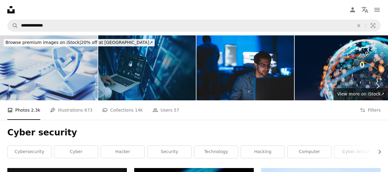 The image size is (388, 172). Describe the element at coordinates (245, 68) in the screenshot. I see `img: A software developer is thinking on improving the efficiency of the AI system.` at that location.